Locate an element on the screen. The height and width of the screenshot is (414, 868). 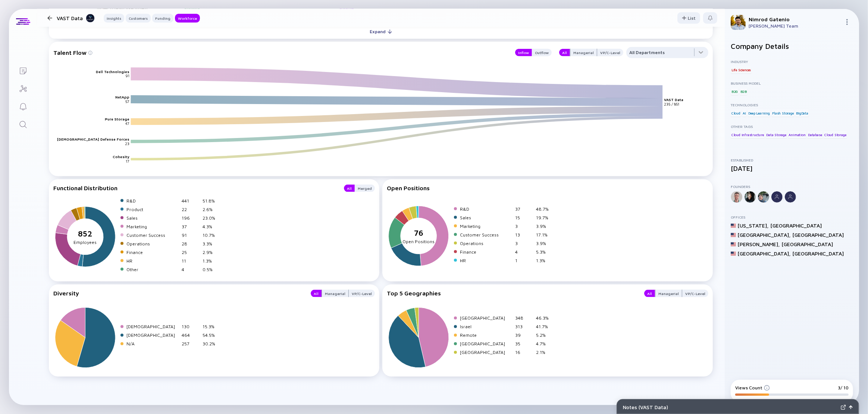
button: Customers is located at coordinates (138, 18).